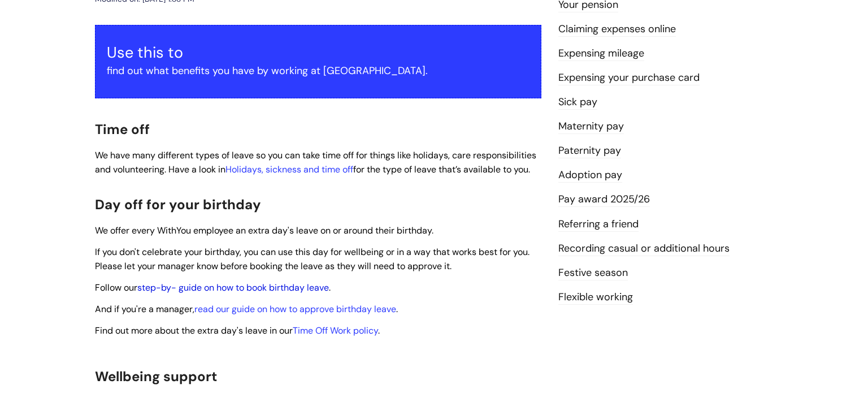 The height and width of the screenshot is (393, 868). I want to click on span: Find out more about the extra day's leave in our ., so click(237, 331).